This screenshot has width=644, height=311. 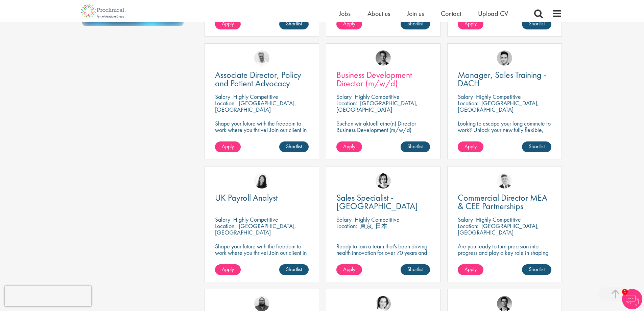 I want to click on p: Shape your future with the freedom to work where you thrive! Join our client in a hybrid role tha..., so click(x=261, y=252).